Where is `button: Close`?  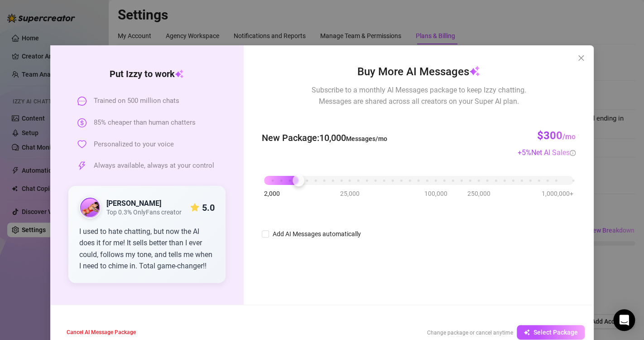
button: Close is located at coordinates (581, 58).